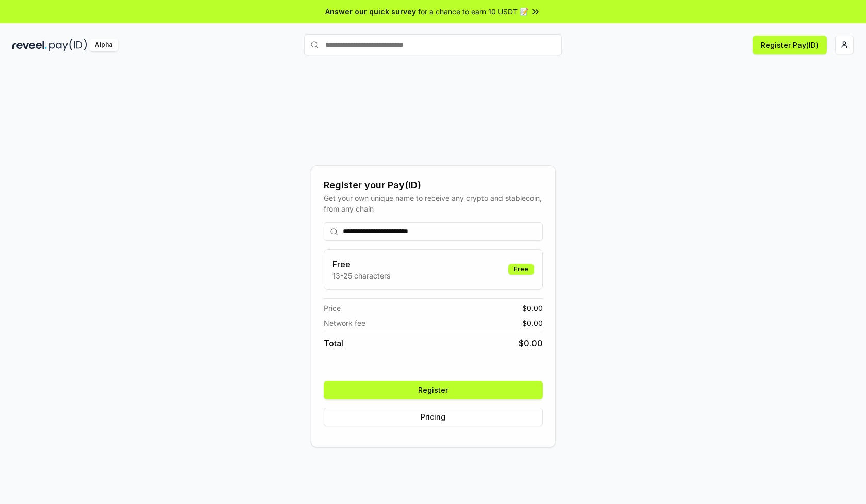 The height and width of the screenshot is (504, 866). Describe the element at coordinates (371, 11) in the screenshot. I see `span: Answer our quick survey` at that location.